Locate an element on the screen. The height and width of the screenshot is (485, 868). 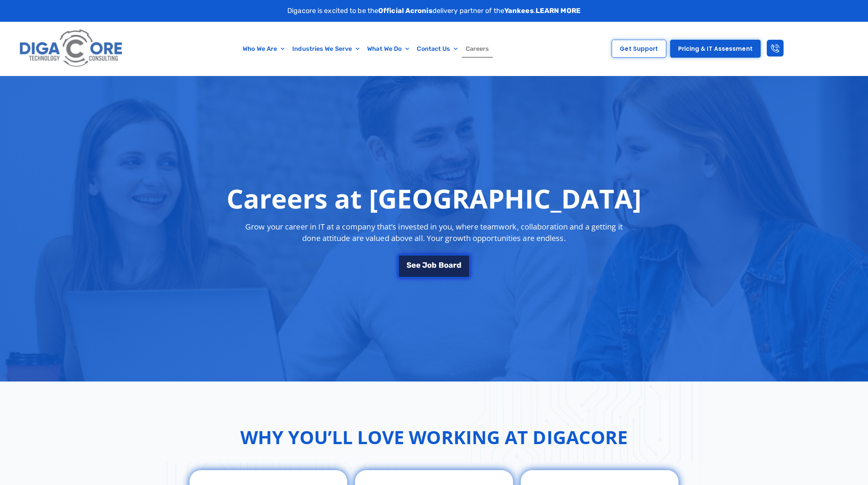
span: Pricing & IT Assessment is located at coordinates (715, 49).